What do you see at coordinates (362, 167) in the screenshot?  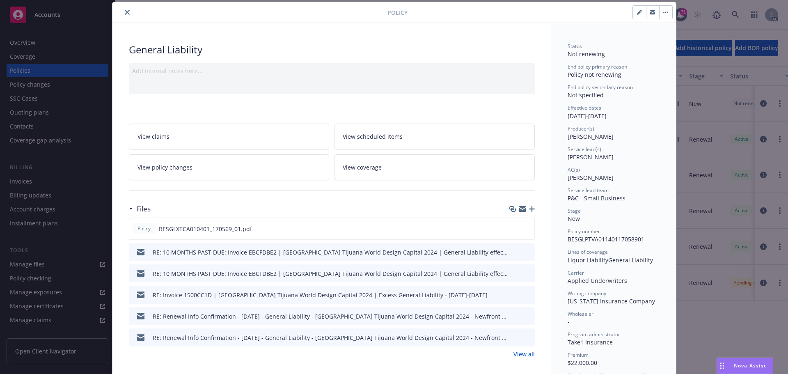 I see `span: View coverage` at bounding box center [362, 167].